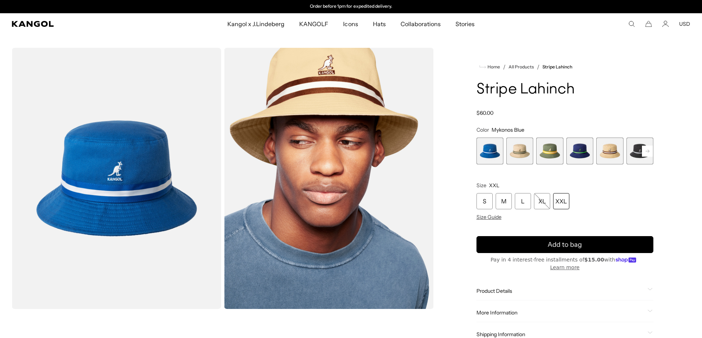 This screenshot has height=338, width=702. What do you see at coordinates (329, 179) in the screenshot?
I see `img: oat` at bounding box center [329, 179].